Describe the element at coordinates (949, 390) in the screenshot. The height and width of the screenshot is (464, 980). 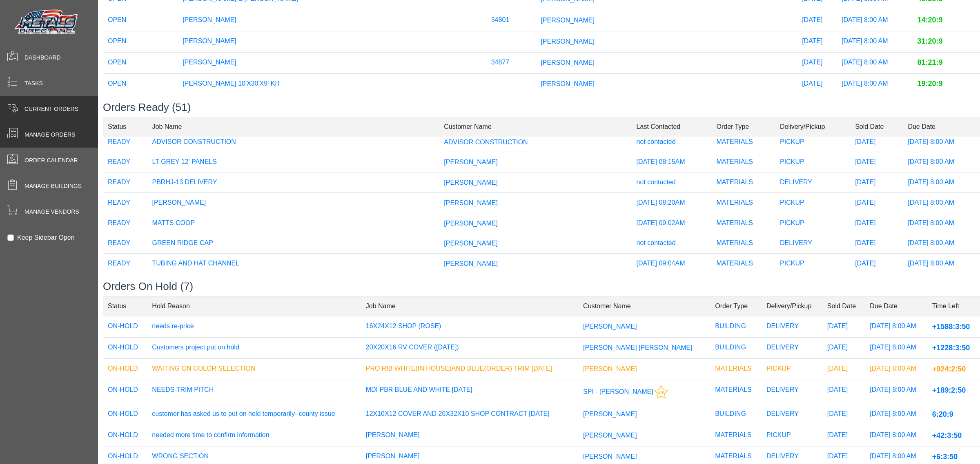
I see `span: +189:2:50` at that location.